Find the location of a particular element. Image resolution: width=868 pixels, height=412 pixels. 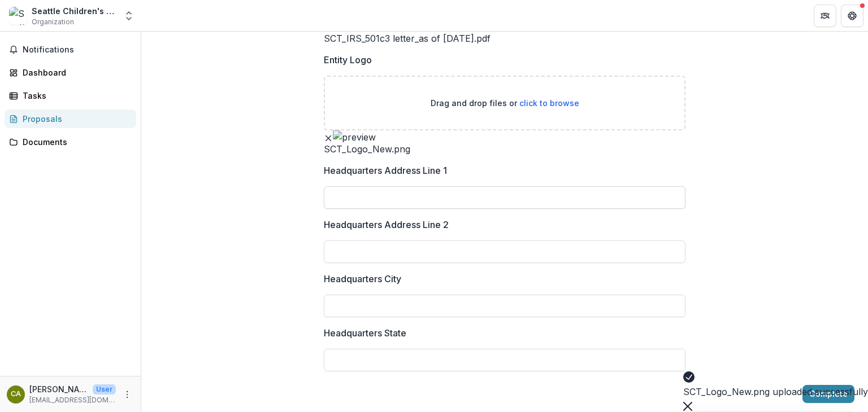

button: More is located at coordinates (127, 395).